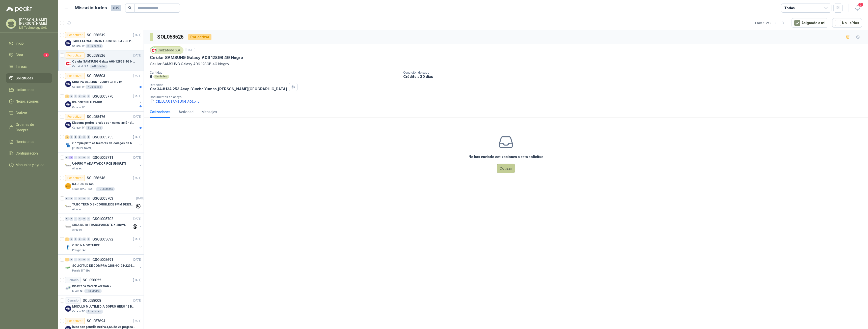 This screenshot has height=329, width=868. What do you see at coordinates (20, 43) in the screenshot?
I see `span: Inicio` at bounding box center [20, 43].